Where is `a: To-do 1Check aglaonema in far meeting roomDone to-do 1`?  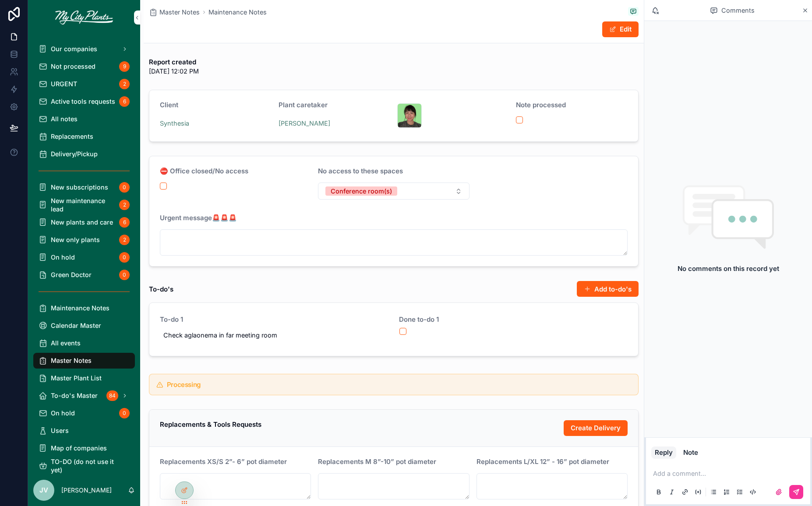
a: To-do 1Check aglaonema in far meeting roomDone to-do 1 is located at coordinates (394, 329).